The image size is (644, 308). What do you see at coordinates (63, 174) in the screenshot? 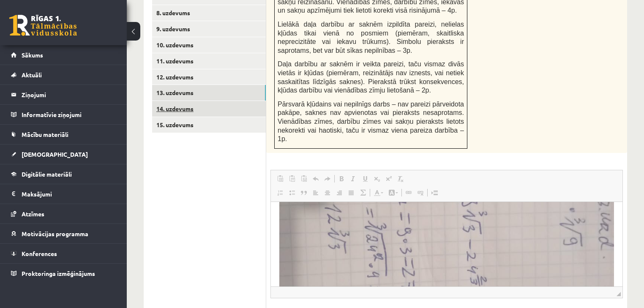
I see `a: Digitālie materiāli` at bounding box center [63, 174].